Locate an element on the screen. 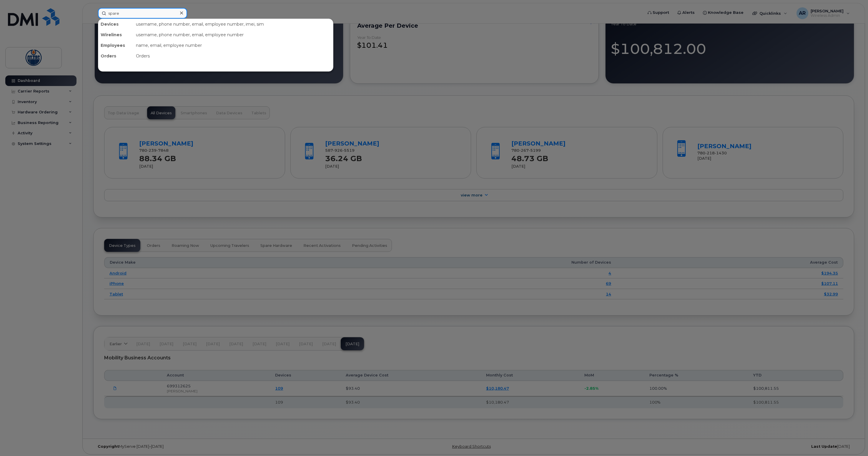  div: name, email, employee number is located at coordinates (233, 45).